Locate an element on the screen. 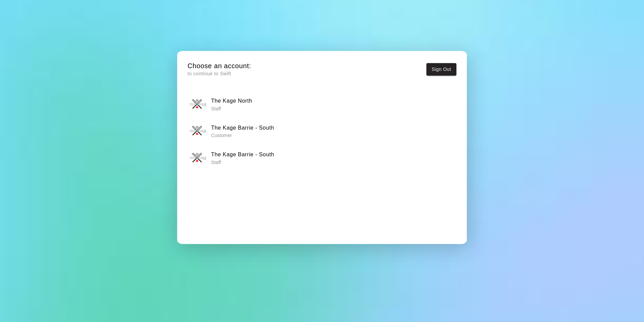 This screenshot has height=322, width=644. button: The Kage Barrie - SouthThe Kage Barrie - South Customer is located at coordinates (322, 131).